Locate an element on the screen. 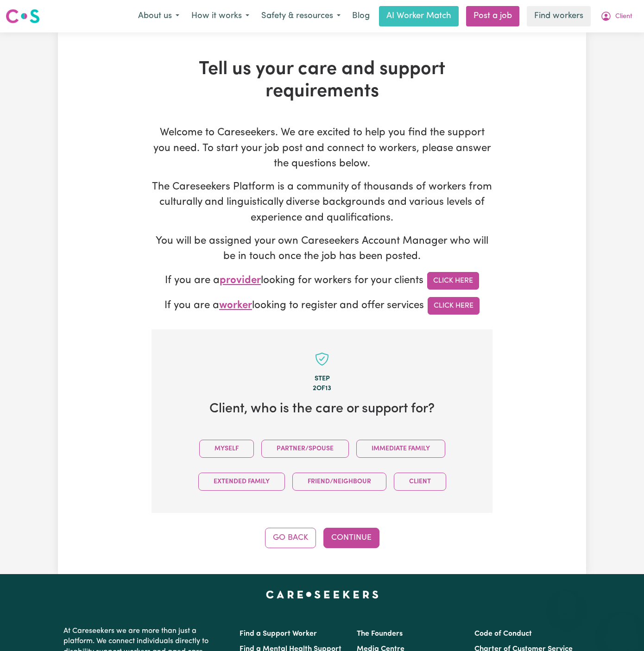 This screenshot has width=644, height=651. button: Extended Family is located at coordinates (241, 481).